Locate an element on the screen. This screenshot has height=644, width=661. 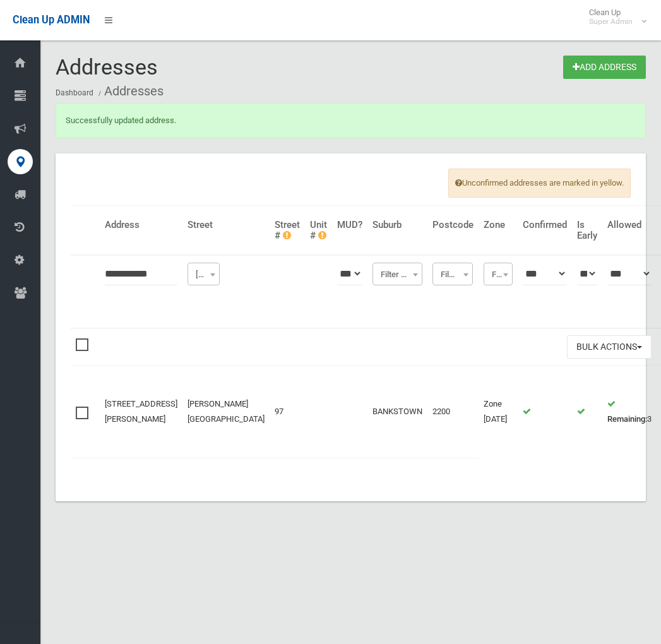
h4: Is Early is located at coordinates (587, 230).